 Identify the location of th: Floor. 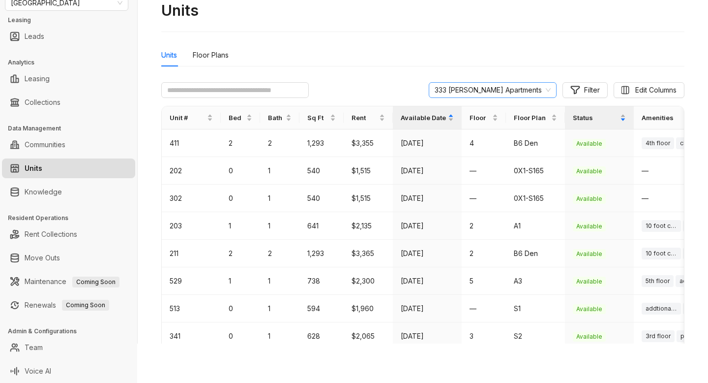
(484, 118).